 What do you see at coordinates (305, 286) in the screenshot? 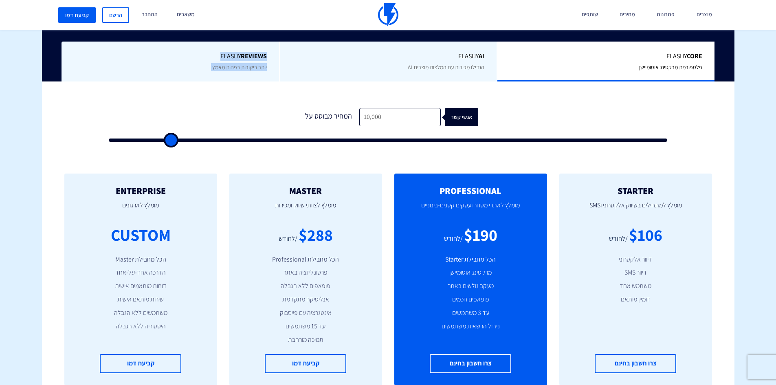
I see `li: פופאפים ללא הגבלה` at bounding box center [305, 286].